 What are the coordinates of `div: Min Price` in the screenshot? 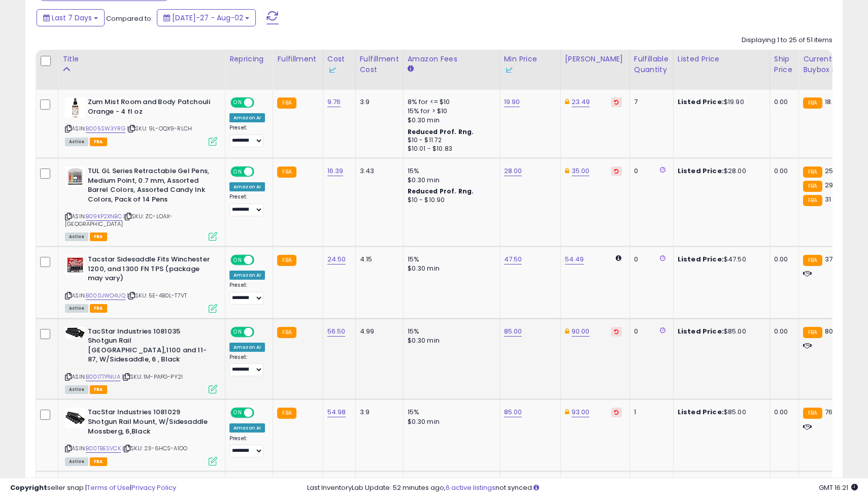 It's located at (530, 64).